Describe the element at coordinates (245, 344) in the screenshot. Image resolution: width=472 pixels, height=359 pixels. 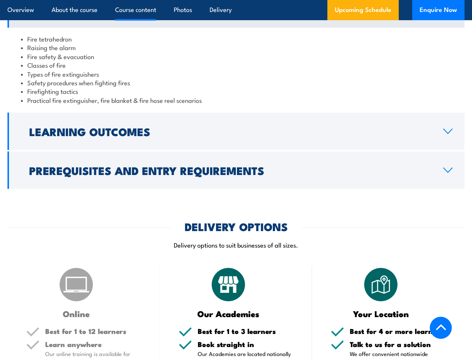
I see `h5: Book straight in` at that location.